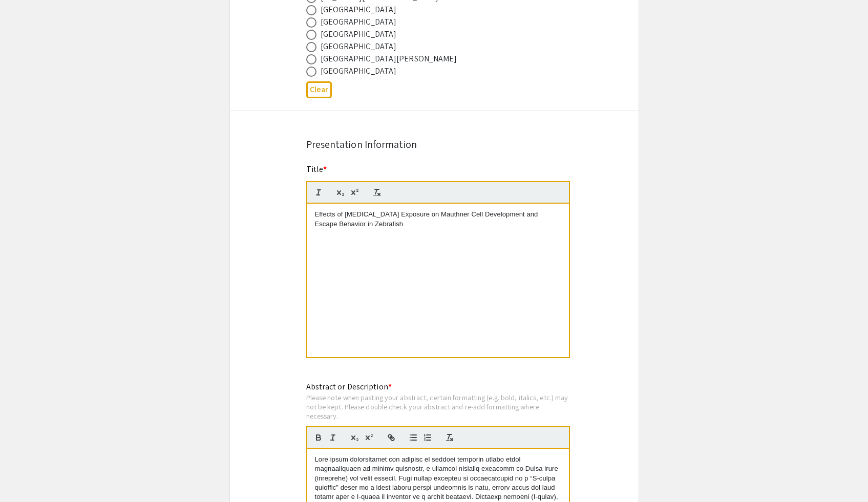 The height and width of the screenshot is (502, 868). I want to click on div: Please note when pasting your abstract, certain formatting (e.g. bold, italics, etc.) may not be ..., so click(438, 406).